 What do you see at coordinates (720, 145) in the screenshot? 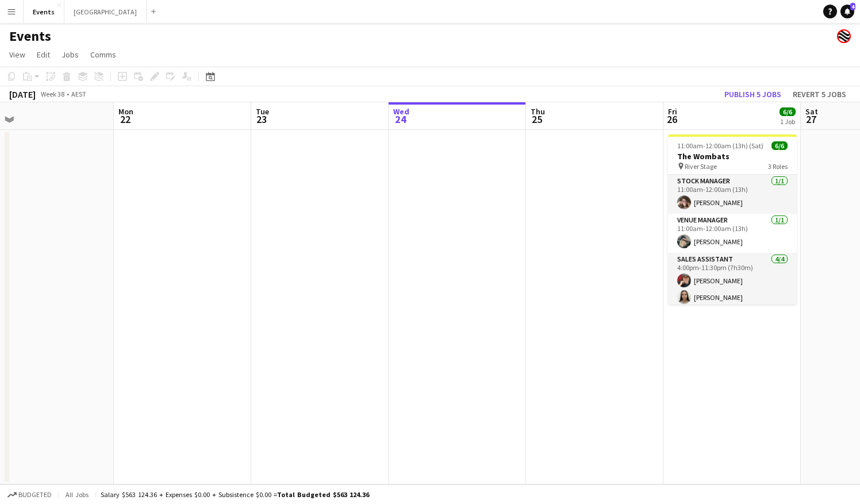
I see `span: 11:00am-12:00am (13h) (Sat)` at bounding box center [720, 145].